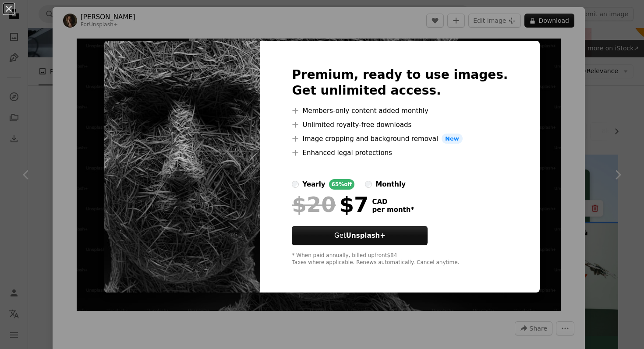  What do you see at coordinates (393, 202) in the screenshot?
I see `span: CAD` at bounding box center [393, 202].